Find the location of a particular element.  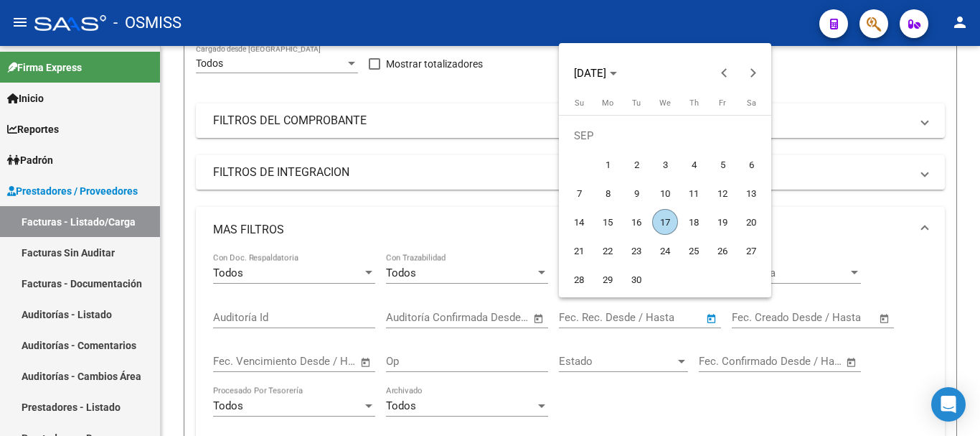

span: Fr is located at coordinates (723, 103).